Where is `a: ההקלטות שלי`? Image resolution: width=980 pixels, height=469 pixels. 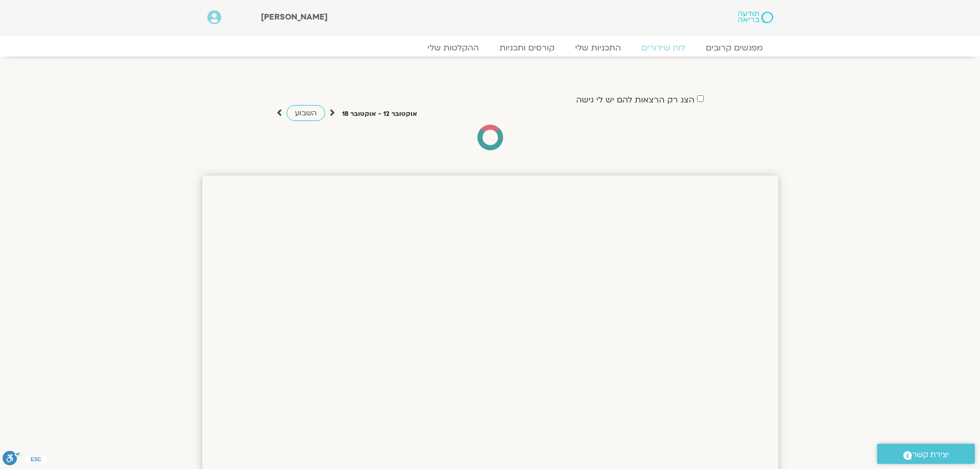 a: ההקלטות שלי is located at coordinates (453, 48).